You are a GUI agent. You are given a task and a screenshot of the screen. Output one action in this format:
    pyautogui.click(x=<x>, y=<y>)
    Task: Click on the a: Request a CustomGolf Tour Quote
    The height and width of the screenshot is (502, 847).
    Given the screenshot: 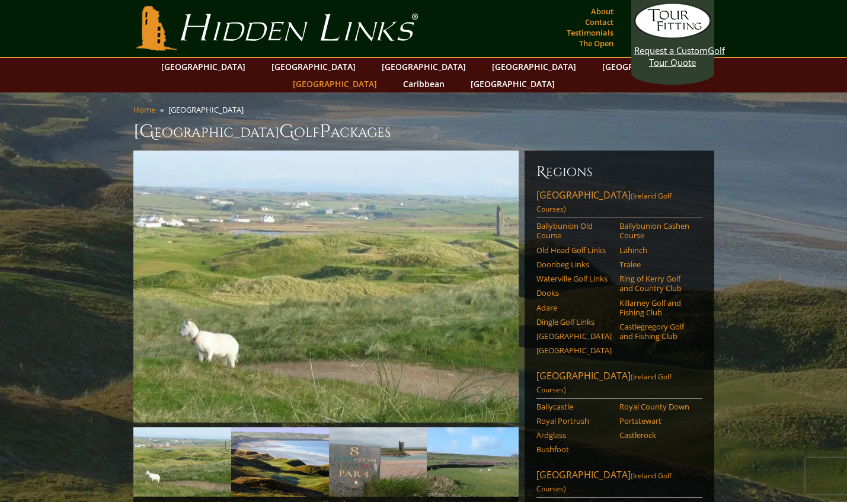 What is the action you would take?
    pyautogui.click(x=673, y=36)
    